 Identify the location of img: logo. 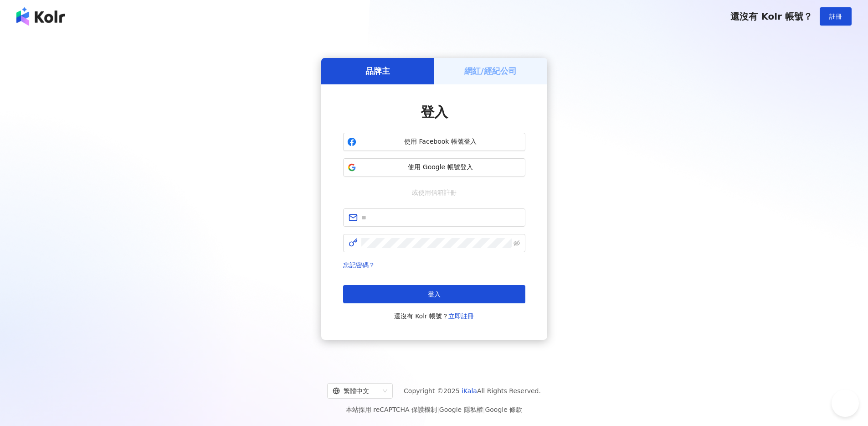
(41, 16).